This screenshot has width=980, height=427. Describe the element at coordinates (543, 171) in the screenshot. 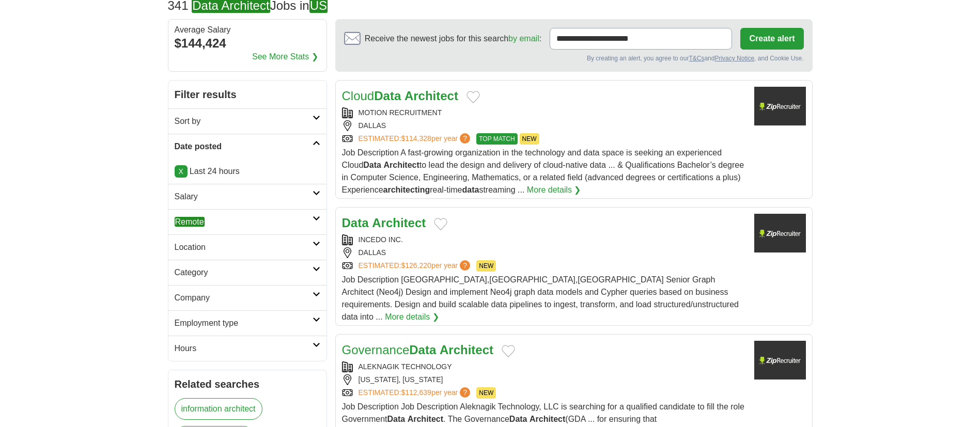

I see `span: Job Description A fast-growing organization in the technology and data space is seeking an experi...` at that location.